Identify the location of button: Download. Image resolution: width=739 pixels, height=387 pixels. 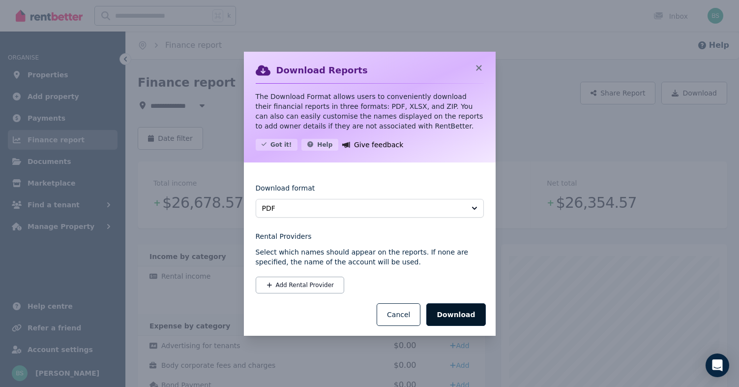
(456, 314).